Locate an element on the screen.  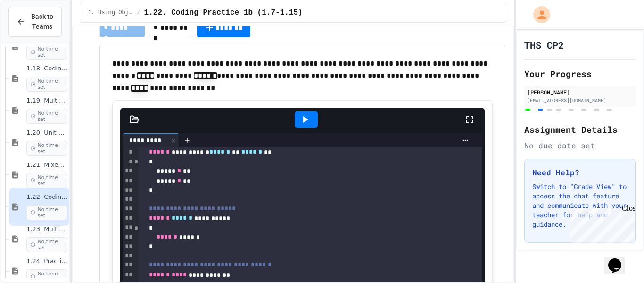
h3: Need Help? is located at coordinates (580, 172).